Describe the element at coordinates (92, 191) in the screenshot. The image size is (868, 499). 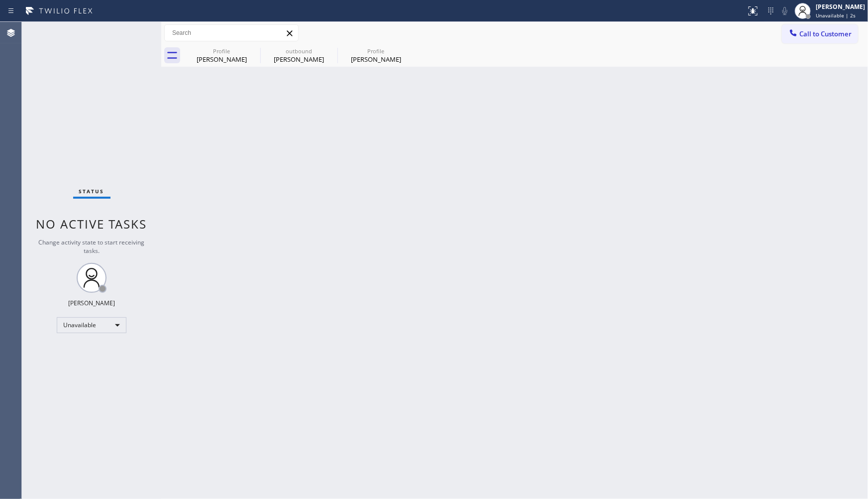
I see `span: Status` at that location.